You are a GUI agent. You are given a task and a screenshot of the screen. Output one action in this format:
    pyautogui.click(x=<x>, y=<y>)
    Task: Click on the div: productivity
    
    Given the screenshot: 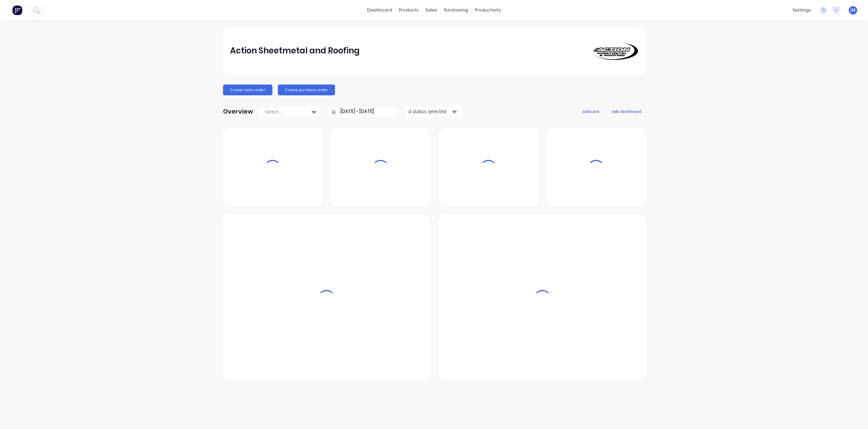 What is the action you would take?
    pyautogui.click(x=488, y=10)
    